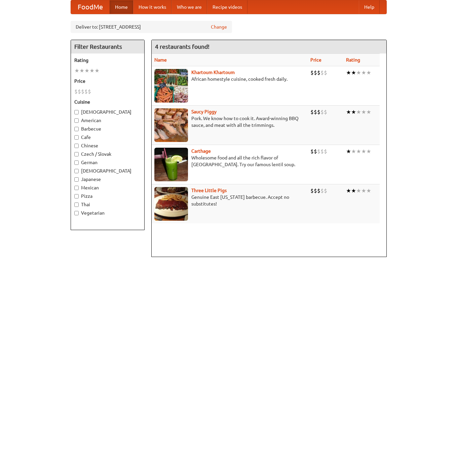 This screenshot has height=476, width=457. What do you see at coordinates (108, 179) in the screenshot?
I see `label: Japanese` at bounding box center [108, 179].